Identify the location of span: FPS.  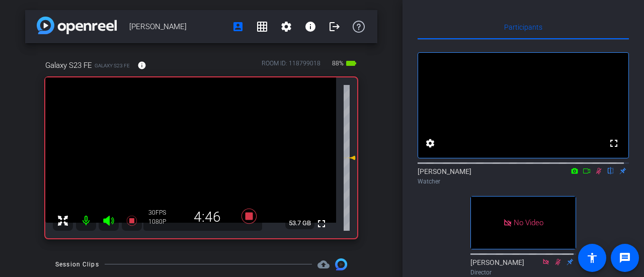
(160, 213).